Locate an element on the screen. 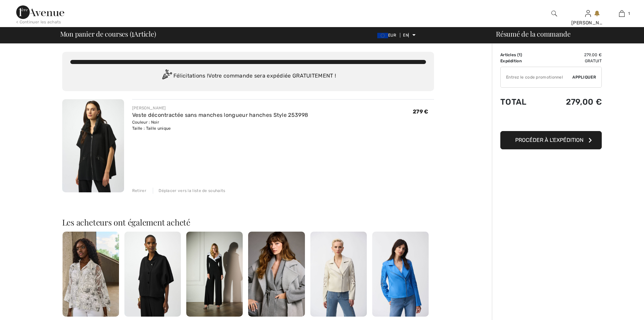  font: Mon panier de courses ( is located at coordinates (96, 34).